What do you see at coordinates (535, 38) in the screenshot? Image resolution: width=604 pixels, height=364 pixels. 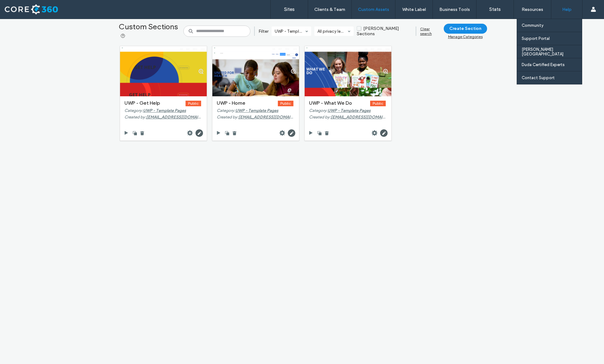 I see `label: Support Portal` at bounding box center [535, 38].